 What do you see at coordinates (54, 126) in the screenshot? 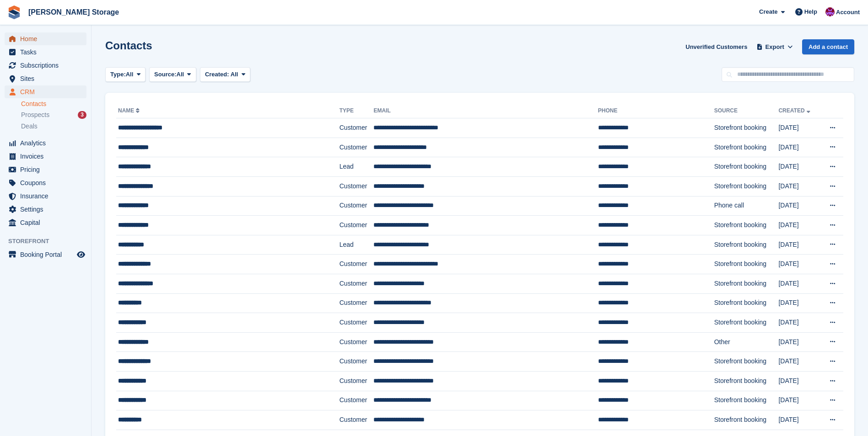
I see `a: Deals` at bounding box center [54, 126].